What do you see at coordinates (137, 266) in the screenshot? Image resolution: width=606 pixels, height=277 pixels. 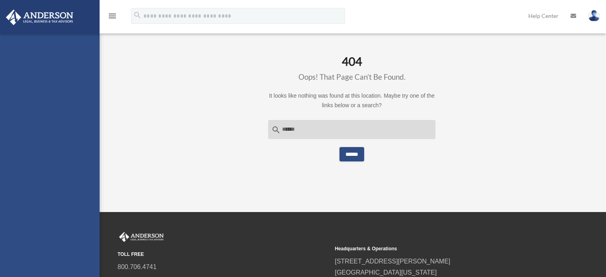 I see `a: 800.706.4741` at bounding box center [137, 266].